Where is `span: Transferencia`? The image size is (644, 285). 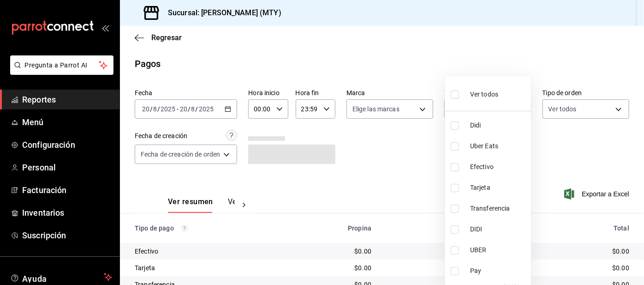
span: Transferencia is located at coordinates (499, 208).